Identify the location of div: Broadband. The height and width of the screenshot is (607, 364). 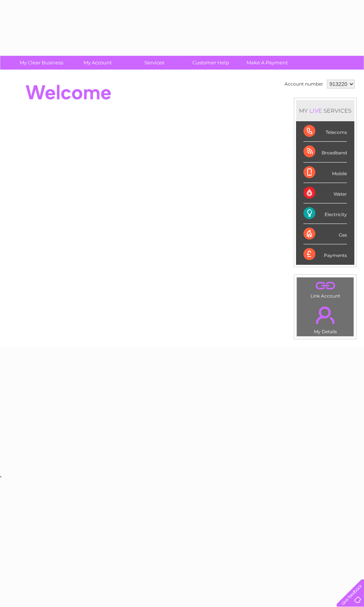
(326, 152).